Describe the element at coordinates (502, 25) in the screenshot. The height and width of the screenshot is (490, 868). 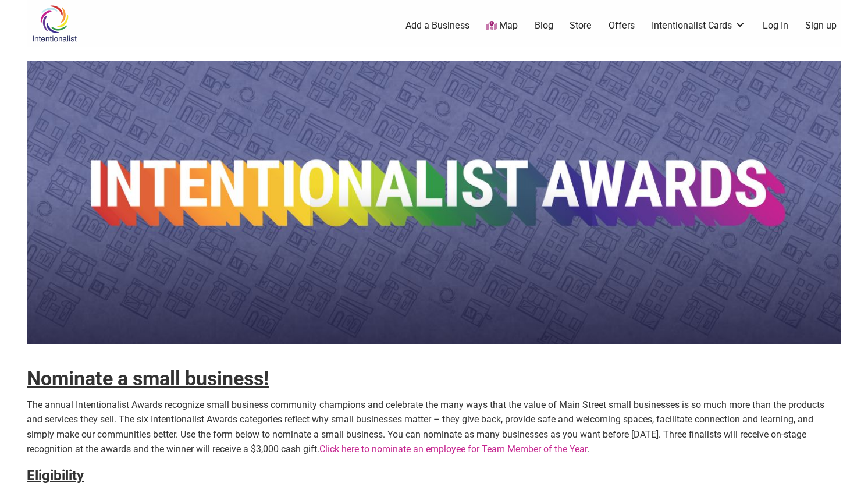
I see `a: Map` at that location.